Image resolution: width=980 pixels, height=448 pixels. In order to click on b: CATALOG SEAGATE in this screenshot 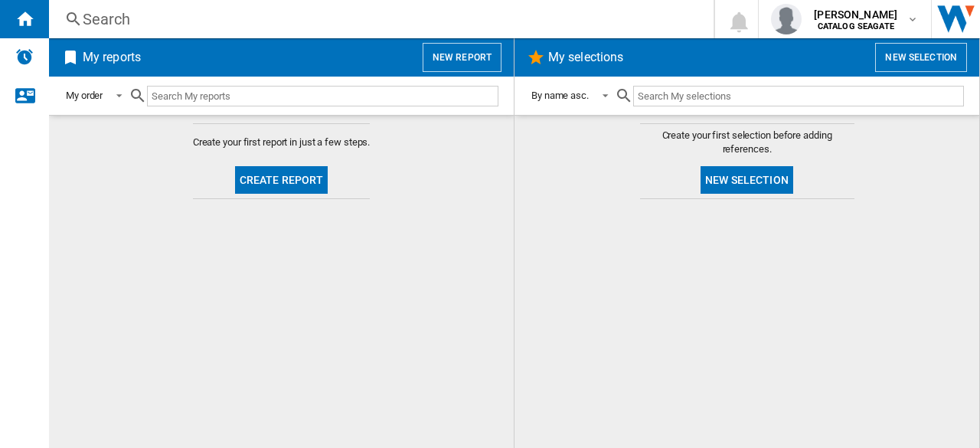, I will do `click(856, 26)`.